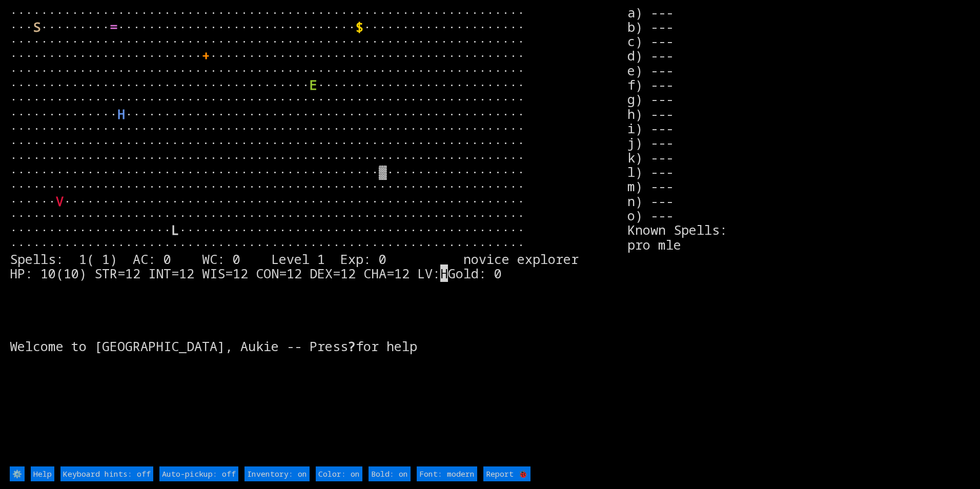 This screenshot has height=489, width=980. Describe the element at coordinates (799, 235) in the screenshot. I see `stats: a) --- b) --- c) --- d) --- e) --- f) --- g) --- h) --- i) --- j) --- k) --- l) --- m) --- n) ---...` at that location.